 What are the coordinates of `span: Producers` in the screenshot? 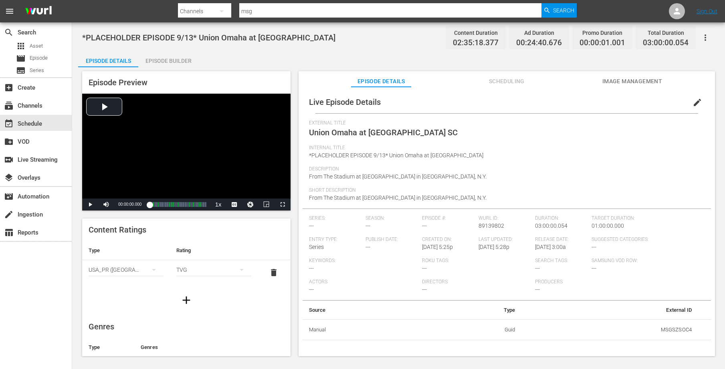 It's located at (589, 282).